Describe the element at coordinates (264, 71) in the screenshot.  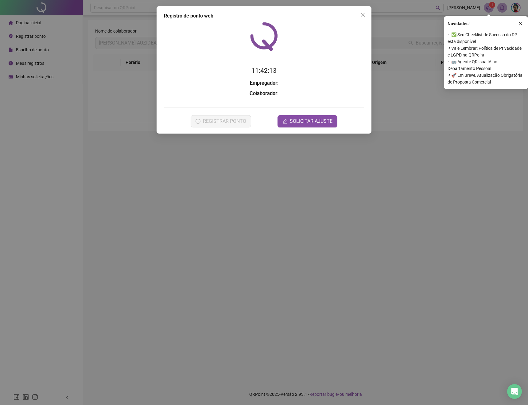
I see `time: 11:42:13` at that location.